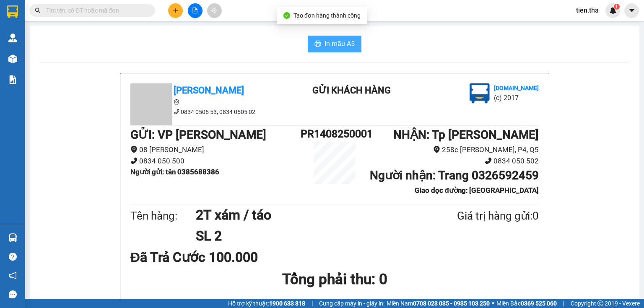 The width and height of the screenshot is (644, 308). What do you see at coordinates (318, 44) in the screenshot?
I see `span: printer` at bounding box center [318, 44].